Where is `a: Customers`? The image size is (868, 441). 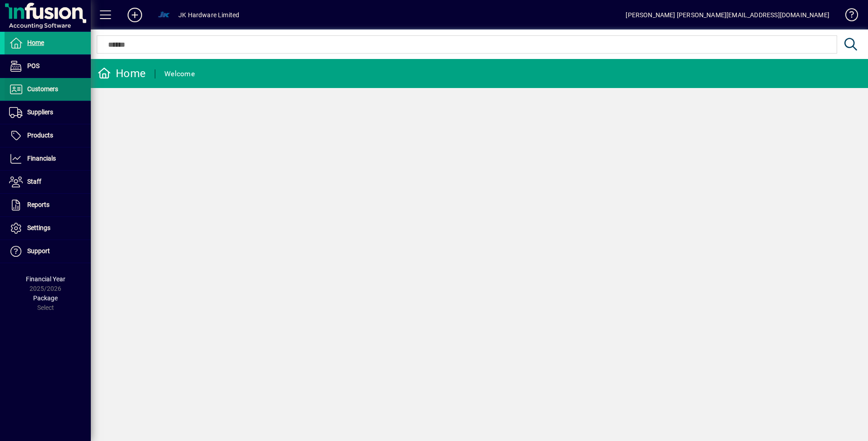 a: Customers is located at coordinates (48, 89).